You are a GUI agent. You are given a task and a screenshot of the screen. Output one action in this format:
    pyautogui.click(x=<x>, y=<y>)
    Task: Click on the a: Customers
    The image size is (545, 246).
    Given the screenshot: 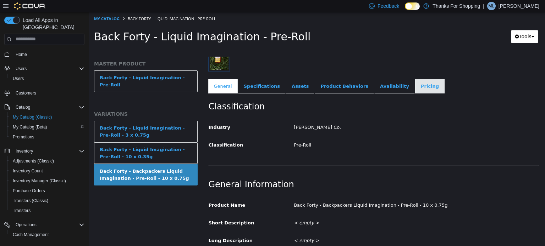 What is the action you would take?
    pyautogui.click(x=26, y=93)
    